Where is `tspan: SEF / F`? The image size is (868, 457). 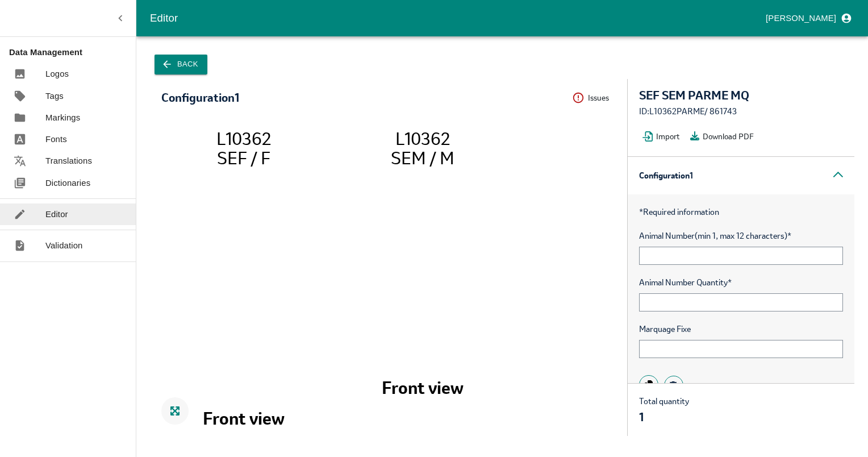
tspan: SEF / F is located at coordinates (244, 158).